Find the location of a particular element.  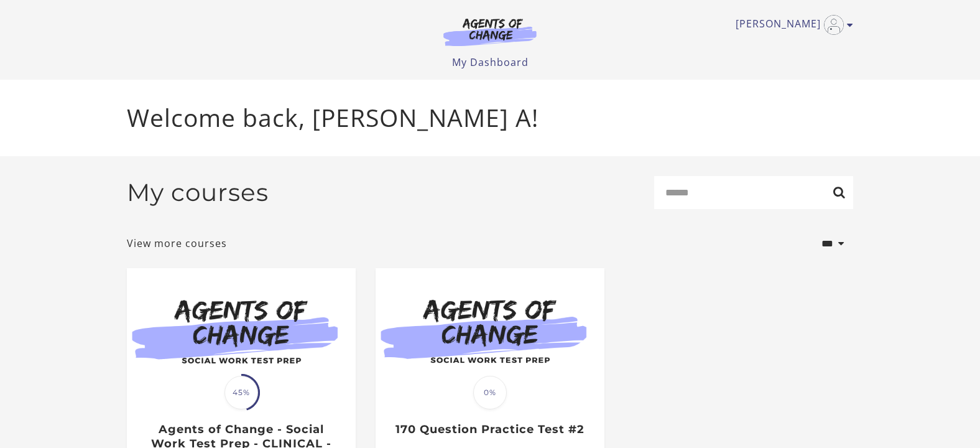

img: Agents of Change Logo is located at coordinates (490, 32).